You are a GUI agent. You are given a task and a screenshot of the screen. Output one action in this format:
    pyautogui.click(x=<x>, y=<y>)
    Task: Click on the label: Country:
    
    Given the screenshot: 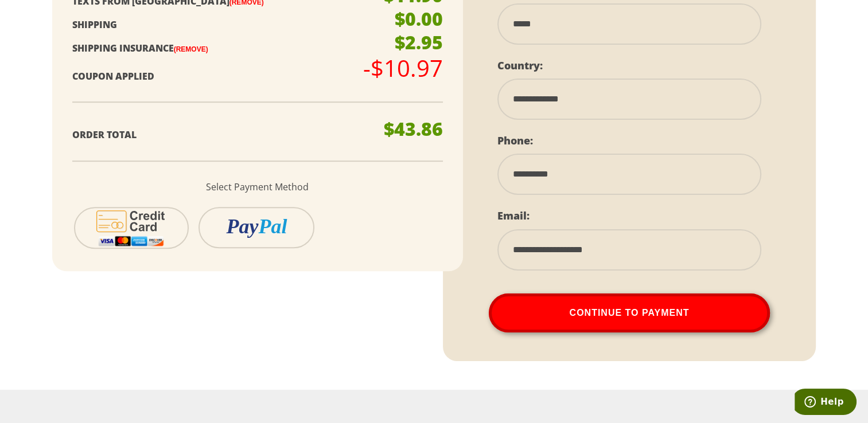 What is the action you would take?
    pyautogui.click(x=520, y=65)
    